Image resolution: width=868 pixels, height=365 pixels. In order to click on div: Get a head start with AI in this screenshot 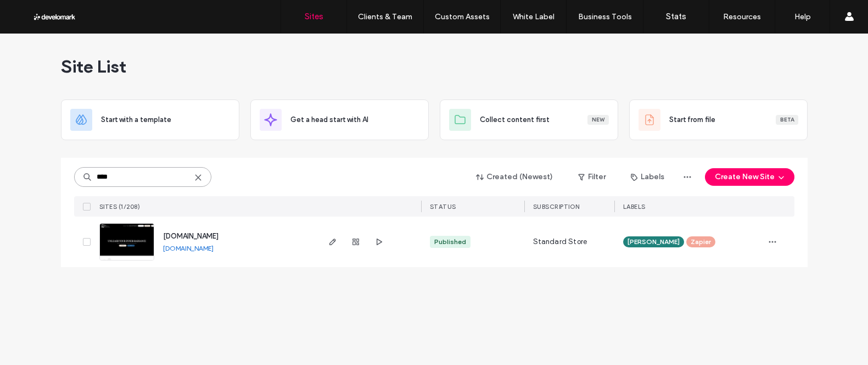, I will do `click(340, 120)`.